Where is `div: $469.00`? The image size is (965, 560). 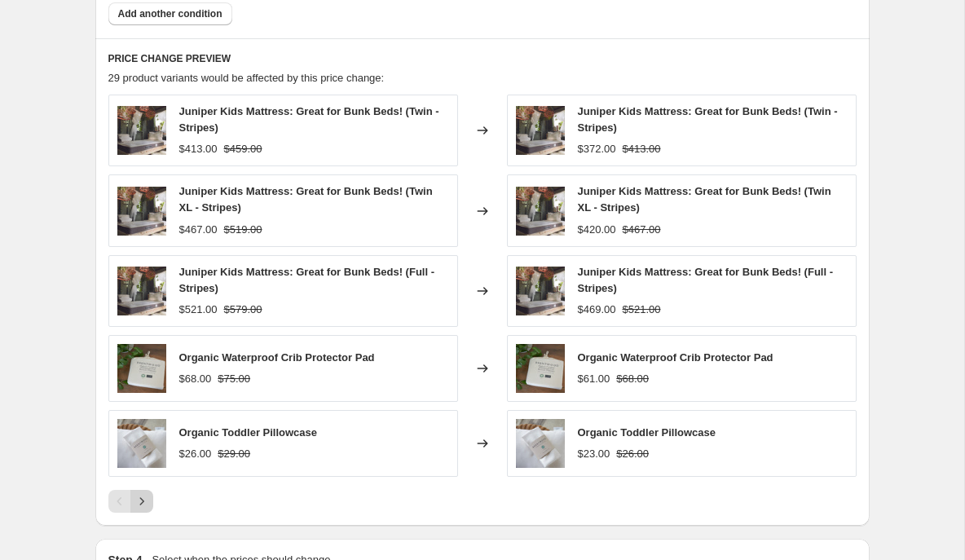
div: $469.00 is located at coordinates (597, 309).